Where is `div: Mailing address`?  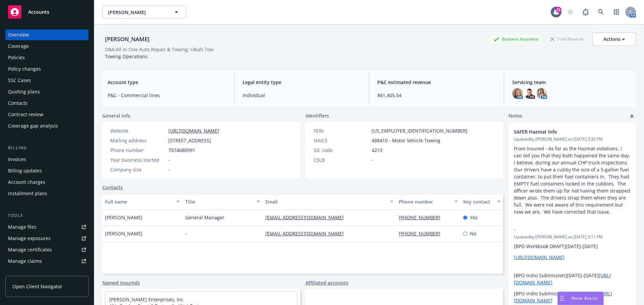 div: Mailing address is located at coordinates (138, 140).